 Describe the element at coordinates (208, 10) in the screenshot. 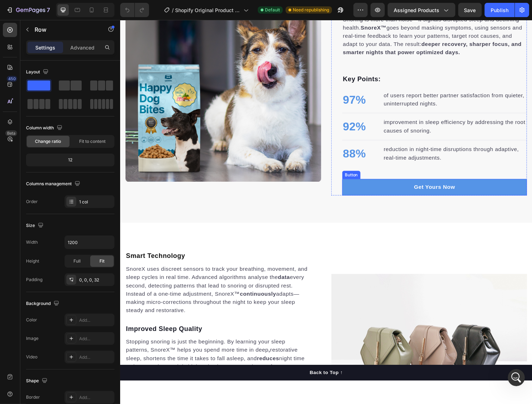

I see `span: Shopify Original Product Template` at that location.